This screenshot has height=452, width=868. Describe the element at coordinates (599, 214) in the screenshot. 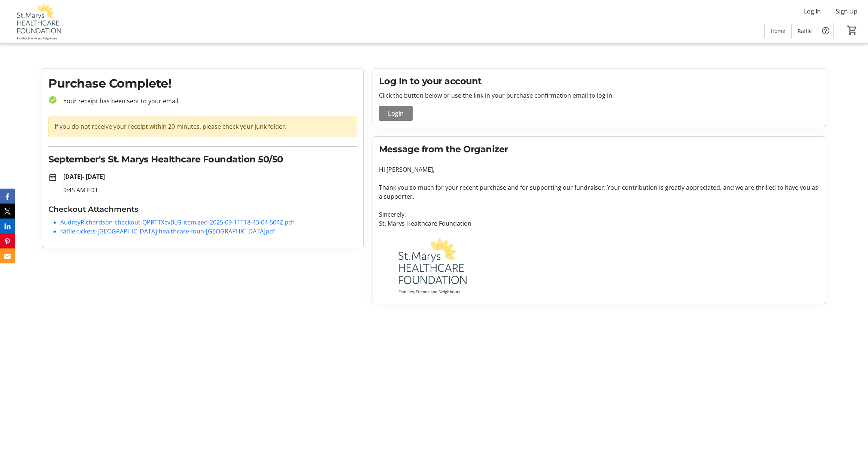

I see `p: Sincerely,` at that location.